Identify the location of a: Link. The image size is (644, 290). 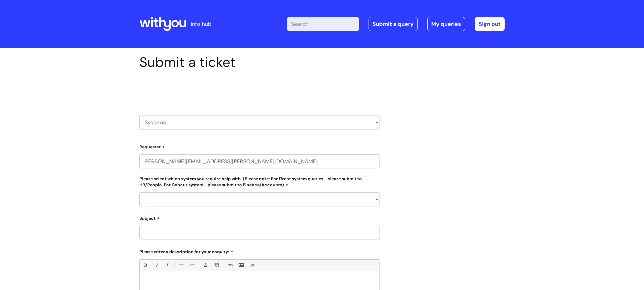
(230, 265).